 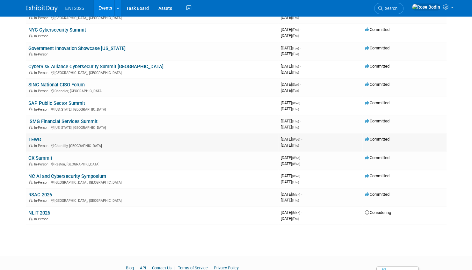 What do you see at coordinates (39, 213) in the screenshot?
I see `a: NLIT 2026` at bounding box center [39, 213].